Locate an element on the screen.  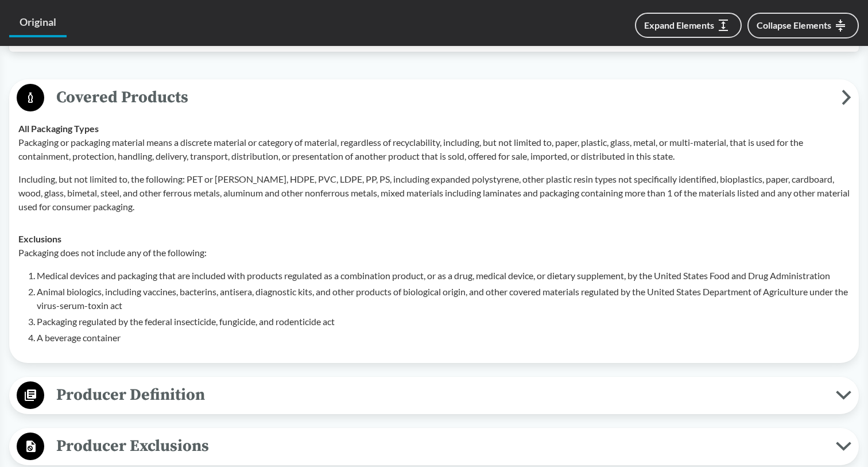
strong: Exclusions is located at coordinates (40, 238).